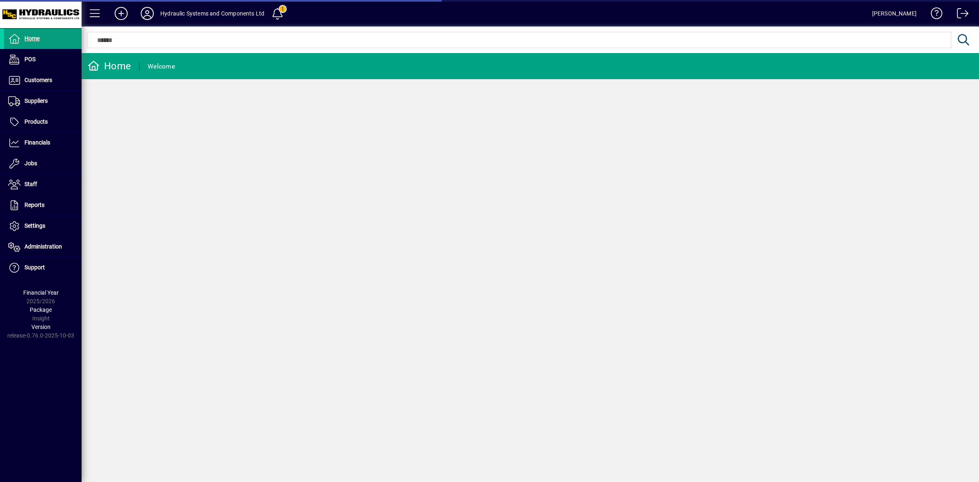 The height and width of the screenshot is (482, 979). I want to click on span: Staff, so click(31, 184).